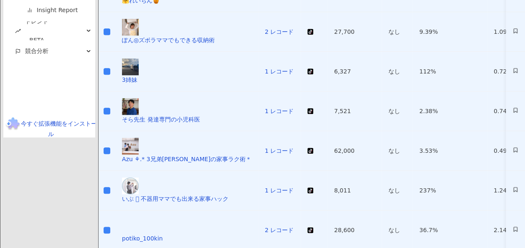  I want to click on div: BETA, so click(37, 40).